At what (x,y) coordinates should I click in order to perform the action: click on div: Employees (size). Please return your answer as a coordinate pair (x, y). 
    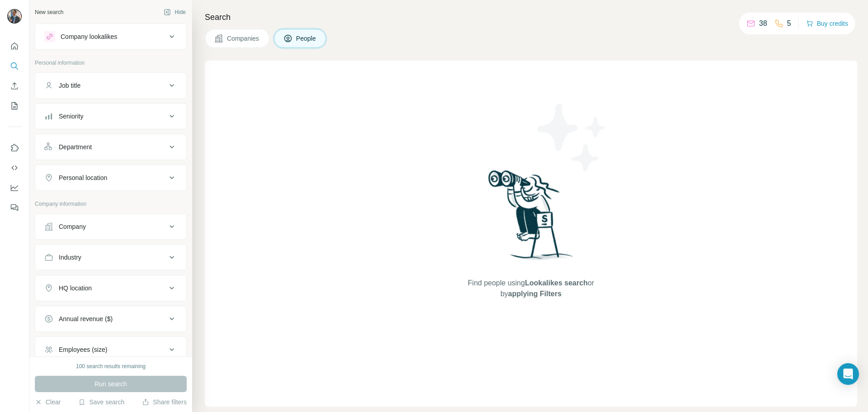
    Looking at the image, I should click on (82, 350).